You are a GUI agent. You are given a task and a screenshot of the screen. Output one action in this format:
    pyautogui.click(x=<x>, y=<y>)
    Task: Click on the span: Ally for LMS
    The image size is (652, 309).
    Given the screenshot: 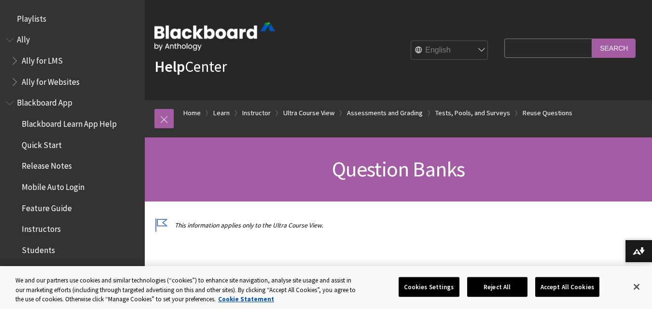 What is the action you would take?
    pyautogui.click(x=42, y=59)
    